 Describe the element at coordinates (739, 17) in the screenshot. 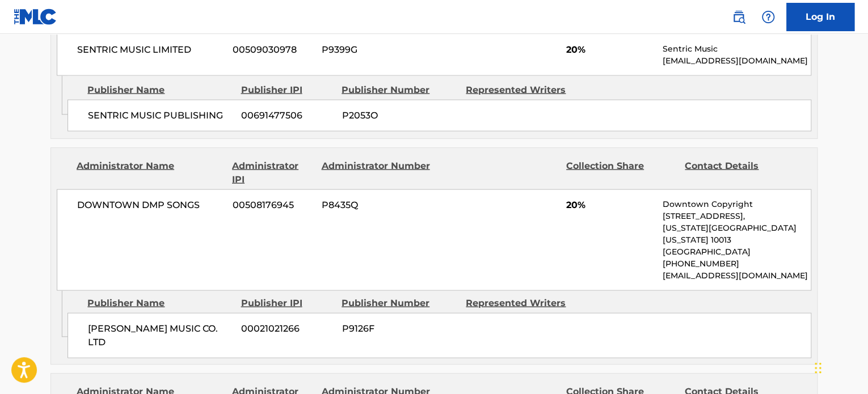

I see `a: Public Search` at that location.